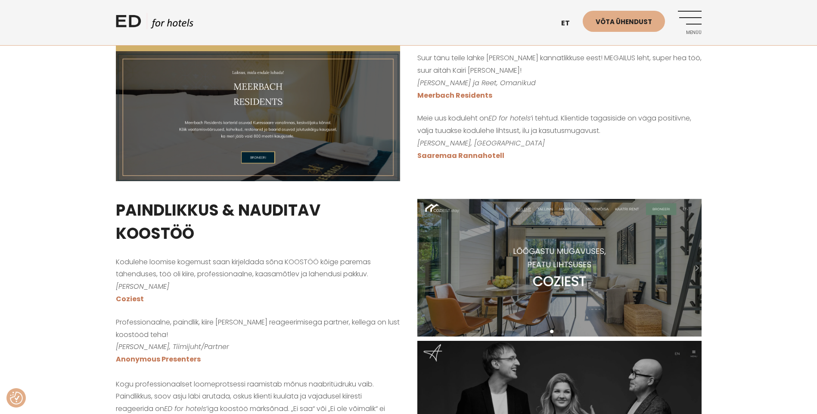 Image resolution: width=817 pixels, height=414 pixels. What do you see at coordinates (258, 281) in the screenshot?
I see `p: Kodulehe loomise kogemust saan kirjeldada sõna KOOSTÖÖ kõige paremas tähenduses, töö oli kiire, p...` at bounding box center [258, 281].